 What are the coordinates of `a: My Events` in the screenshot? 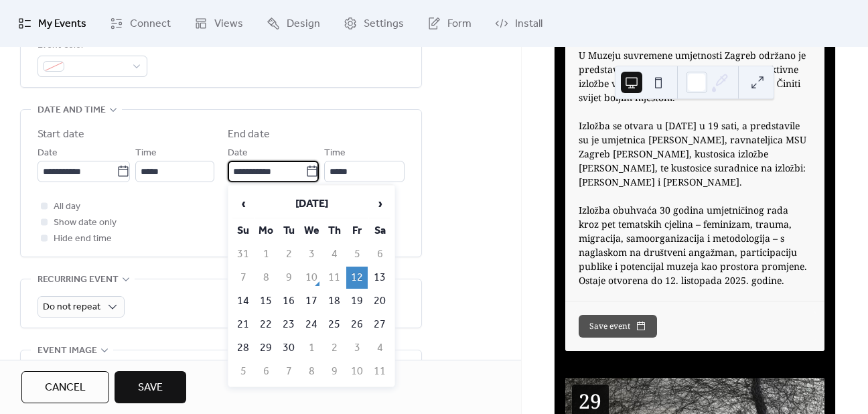 It's located at (52, 23).